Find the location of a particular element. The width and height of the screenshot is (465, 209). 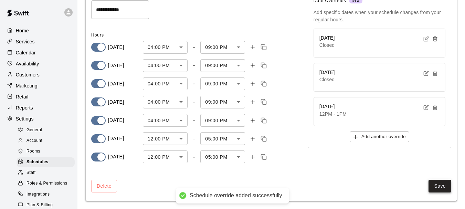

p: Retail is located at coordinates (22, 97).